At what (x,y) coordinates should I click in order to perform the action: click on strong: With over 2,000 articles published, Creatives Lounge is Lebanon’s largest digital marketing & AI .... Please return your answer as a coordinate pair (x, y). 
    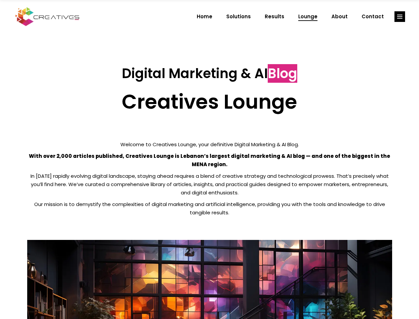
    Looking at the image, I should click on (209, 160).